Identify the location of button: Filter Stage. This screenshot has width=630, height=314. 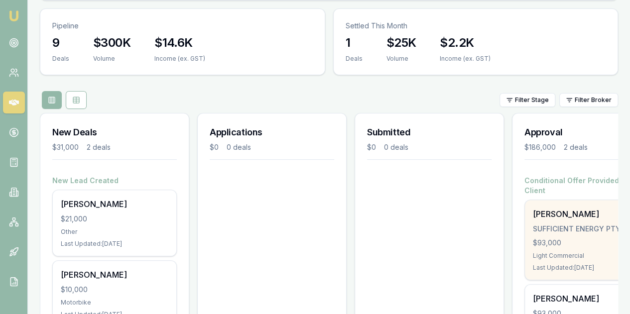
(527, 100).